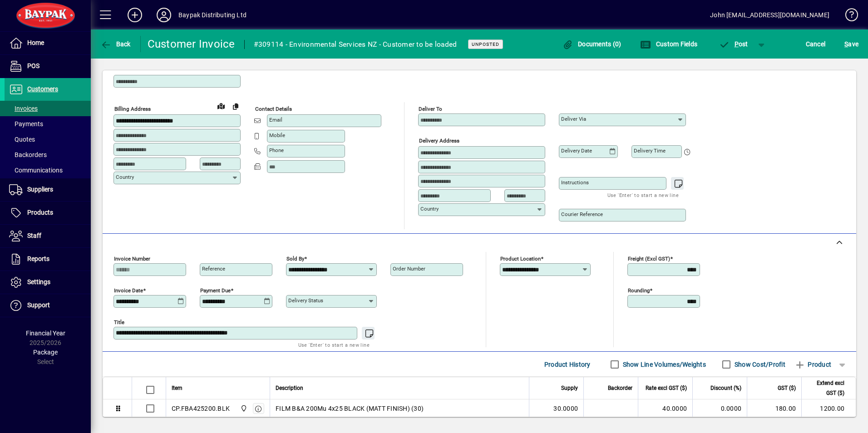  Describe the element at coordinates (813, 365) in the screenshot. I see `button: Product` at that location.